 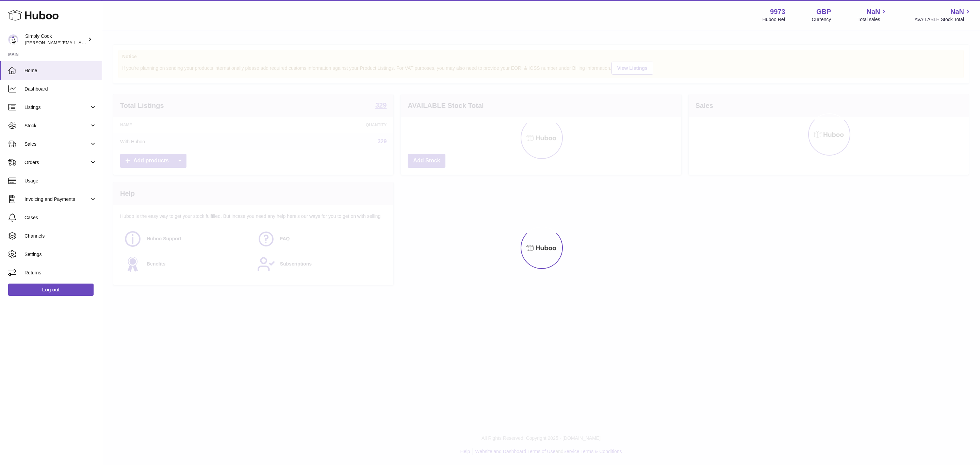 I want to click on a: Log out, so click(x=51, y=290).